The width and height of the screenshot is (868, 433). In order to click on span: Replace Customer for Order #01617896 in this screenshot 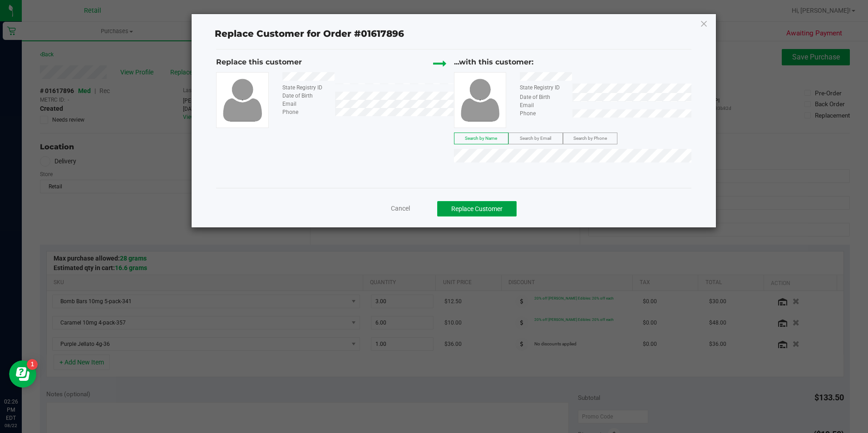, I will do `click(309, 34)`.